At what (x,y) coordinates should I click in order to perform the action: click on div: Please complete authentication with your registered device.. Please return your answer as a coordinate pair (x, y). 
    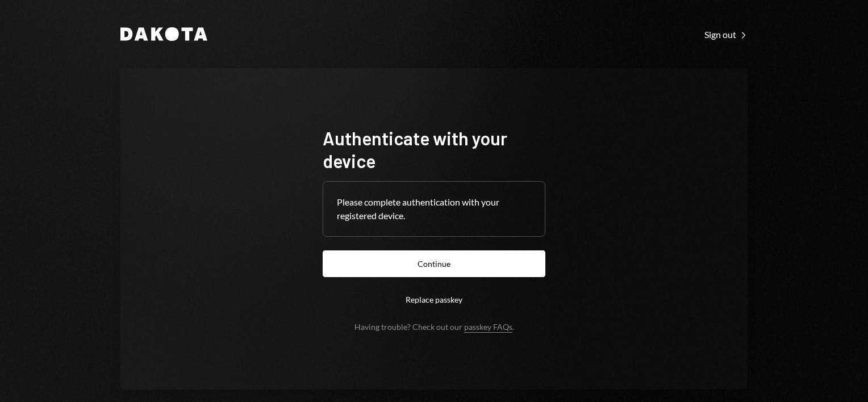
    Looking at the image, I should click on (434, 209).